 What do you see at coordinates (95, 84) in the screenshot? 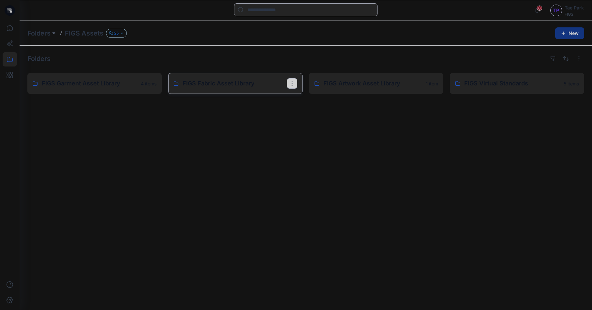
I see `a: FIGS Garment Asset Library4 items` at bounding box center [95, 84].